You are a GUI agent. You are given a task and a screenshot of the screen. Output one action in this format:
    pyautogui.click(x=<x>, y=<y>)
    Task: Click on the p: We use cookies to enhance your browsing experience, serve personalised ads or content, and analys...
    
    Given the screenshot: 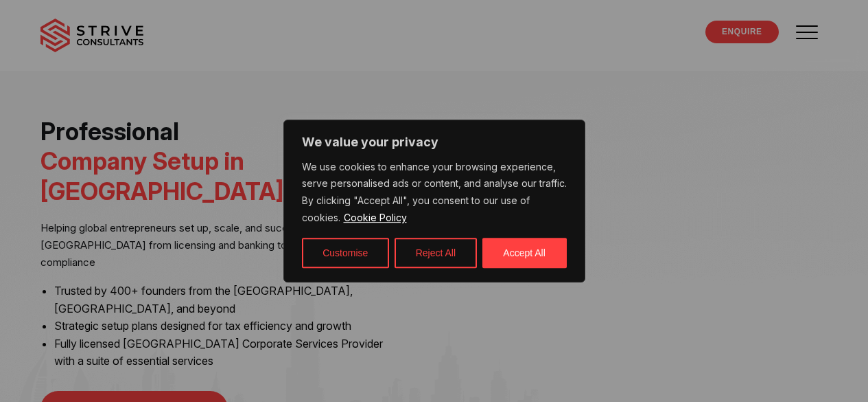 What is the action you would take?
    pyautogui.click(x=434, y=193)
    